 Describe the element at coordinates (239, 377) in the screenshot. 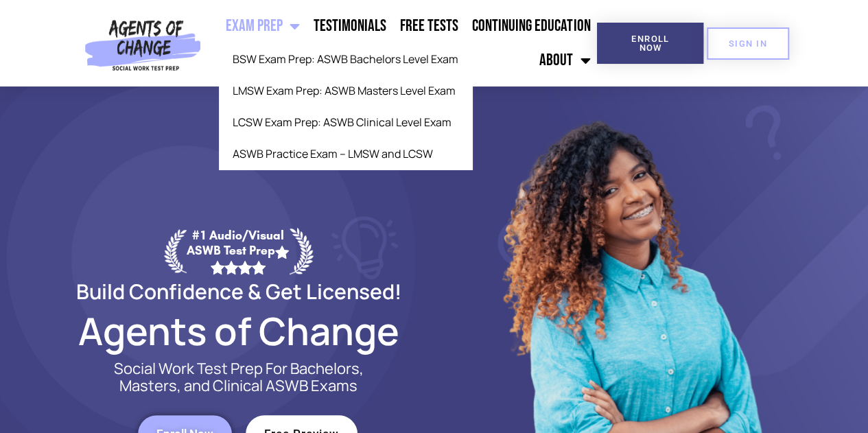

I see `p: Social Work Test Prep For Bachelors, Masters, and Clinical ASWB Exams` at that location.